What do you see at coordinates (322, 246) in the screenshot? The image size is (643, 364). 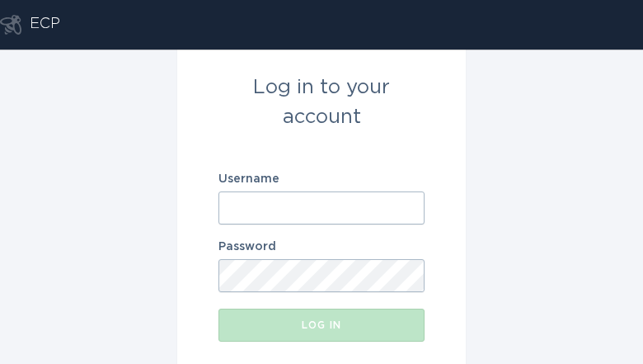 I see `label: Password` at bounding box center [322, 246].